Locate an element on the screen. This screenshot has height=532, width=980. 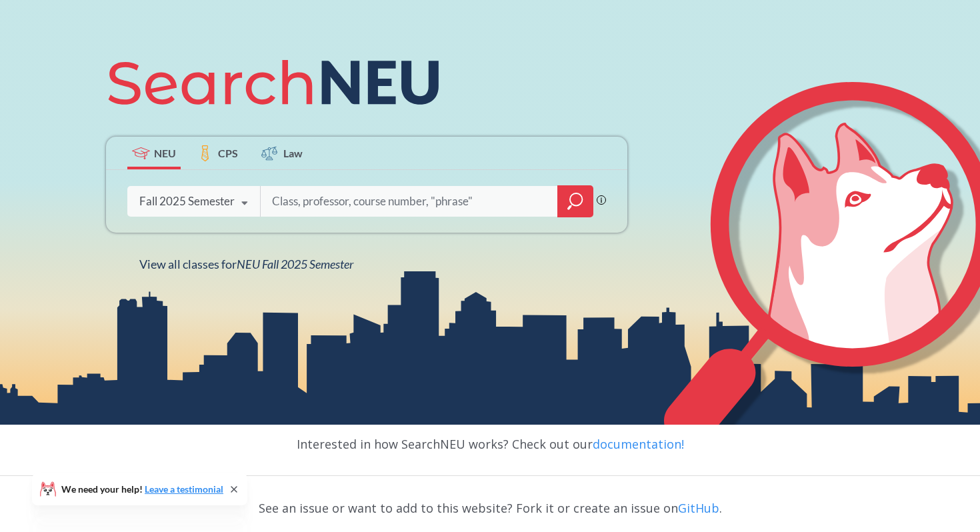
svg: magnifying glass is located at coordinates (575, 202).